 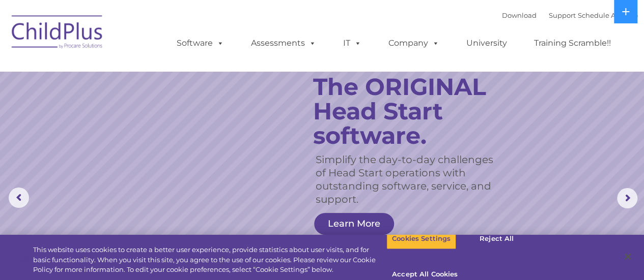 I want to click on a: Assessments, so click(x=284, y=43).